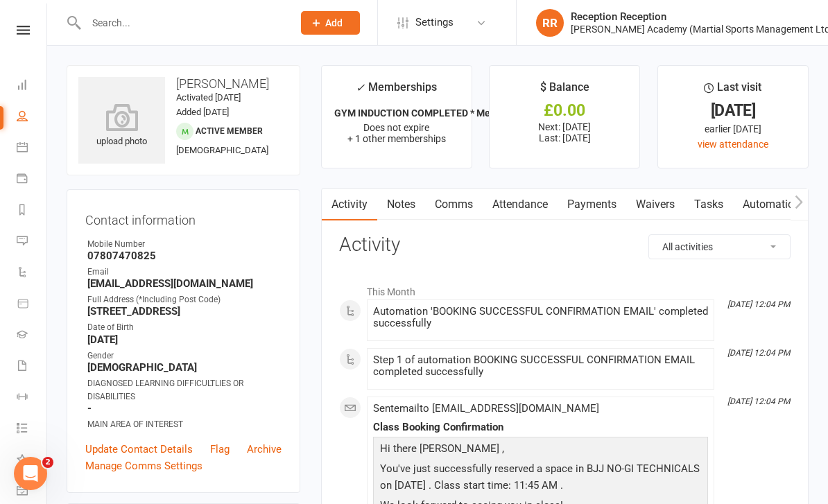 Image resolution: width=828 pixels, height=504 pixels. What do you see at coordinates (453, 205) in the screenshot?
I see `a: Comms` at bounding box center [453, 205].